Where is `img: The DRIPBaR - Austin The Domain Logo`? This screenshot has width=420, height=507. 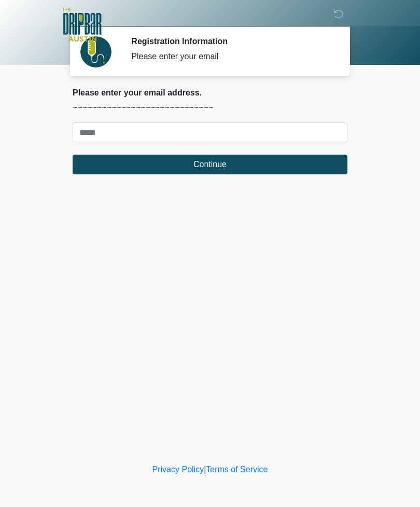
img: The DRIPBaR - Austin The Domain Logo is located at coordinates (82, 25).